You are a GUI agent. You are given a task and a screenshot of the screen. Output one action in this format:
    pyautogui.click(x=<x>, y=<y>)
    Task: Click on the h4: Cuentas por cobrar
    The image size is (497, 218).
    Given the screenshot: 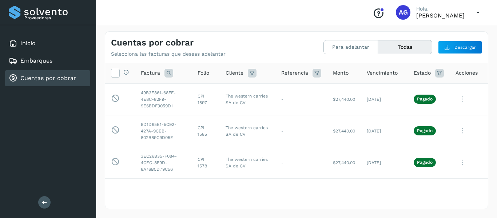 What is the action you would take?
    pyautogui.click(x=152, y=43)
    